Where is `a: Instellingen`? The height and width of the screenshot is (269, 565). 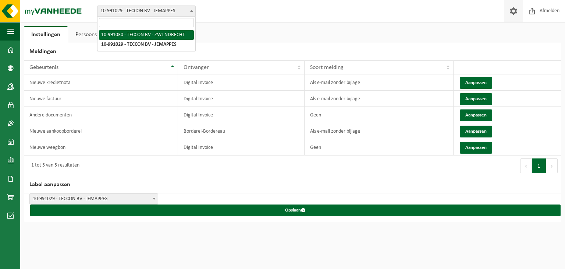
a: Instellingen is located at coordinates (46, 35).